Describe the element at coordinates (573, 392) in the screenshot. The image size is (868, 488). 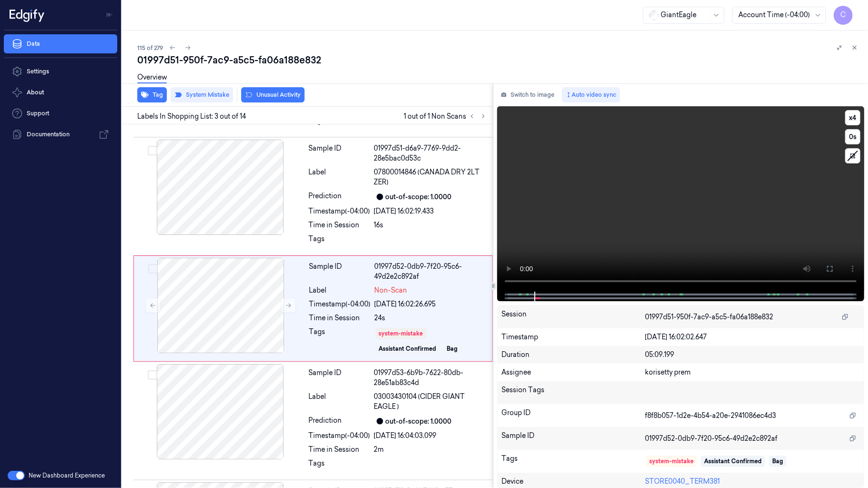
I see `div: Session Tags` at that location.